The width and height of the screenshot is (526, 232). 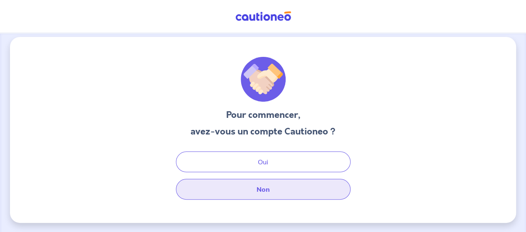 I want to click on img: illu_welcome.svg, so click(x=263, y=79).